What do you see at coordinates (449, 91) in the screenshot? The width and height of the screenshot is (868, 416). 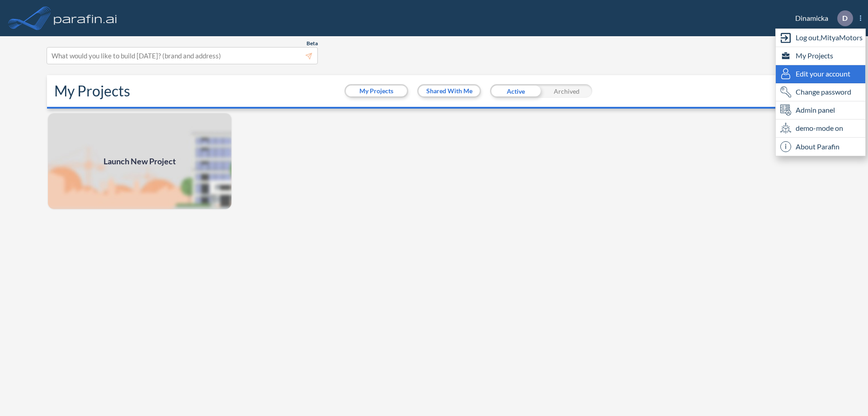 I see `button: Shared With Me` at bounding box center [449, 91].